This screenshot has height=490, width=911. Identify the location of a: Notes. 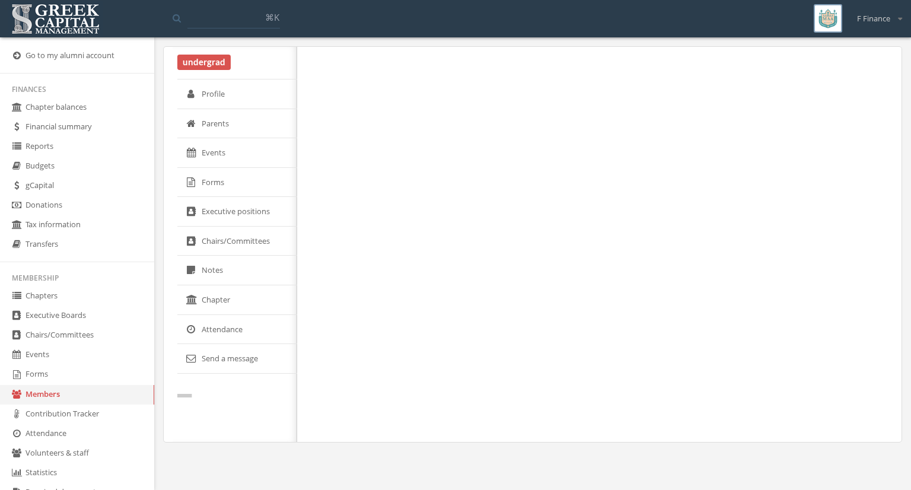
(237, 270).